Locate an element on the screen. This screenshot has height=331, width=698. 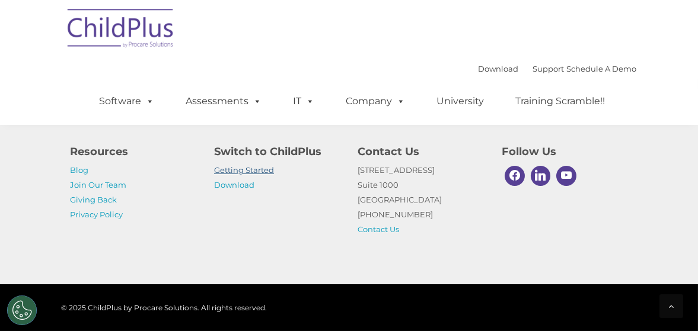
a: IT is located at coordinates (304, 101).